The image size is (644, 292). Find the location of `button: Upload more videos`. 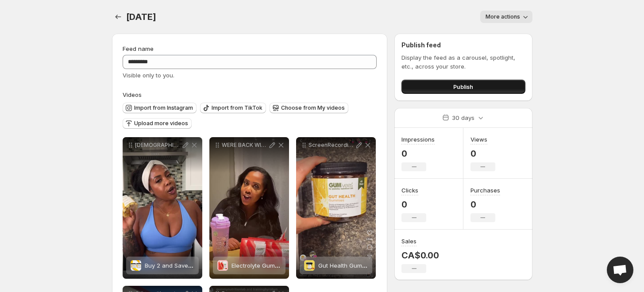

button: Upload more videos is located at coordinates (157, 123).